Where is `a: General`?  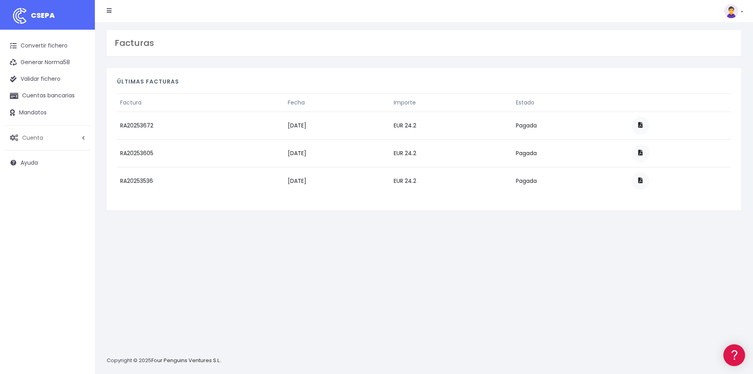 a: General is located at coordinates (79, 176).